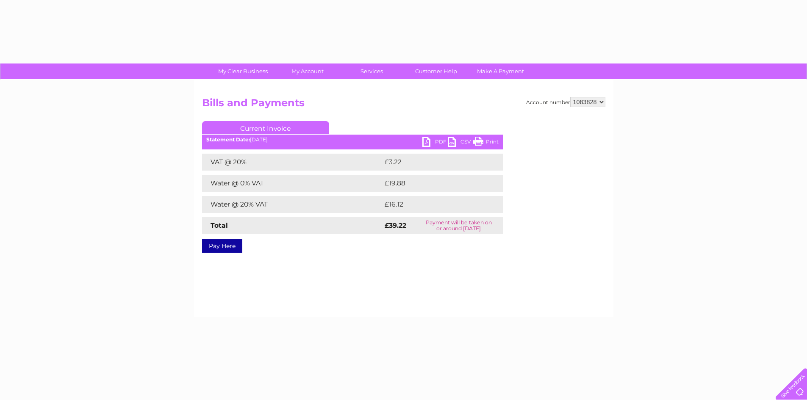  What do you see at coordinates (435, 143) in the screenshot?
I see `a: PDF` at bounding box center [435, 143].